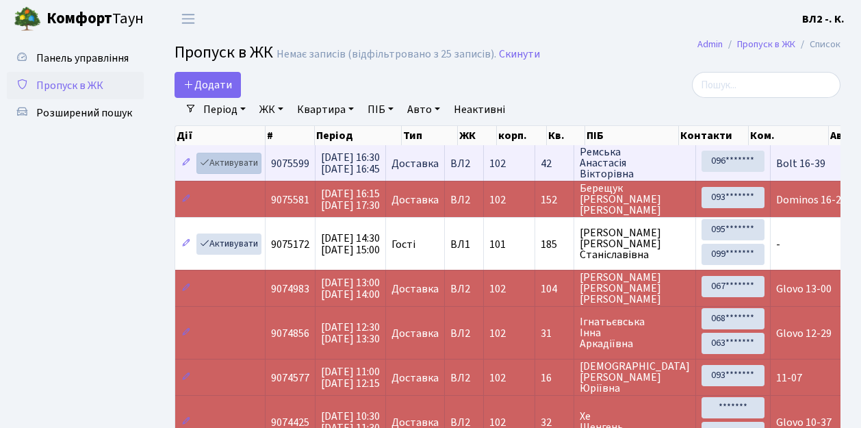 The width and height of the screenshot is (861, 428). I want to click on nav: breadcrumb, so click(768, 44).